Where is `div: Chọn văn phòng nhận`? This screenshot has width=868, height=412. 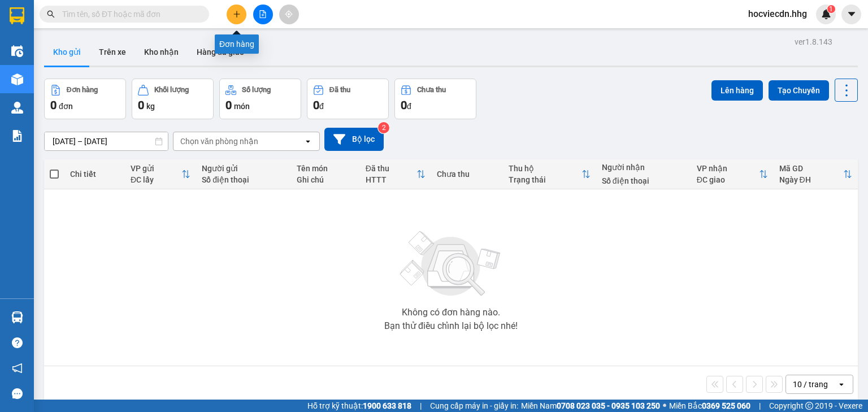 div: Chọn văn phòng nhận is located at coordinates (219, 141).